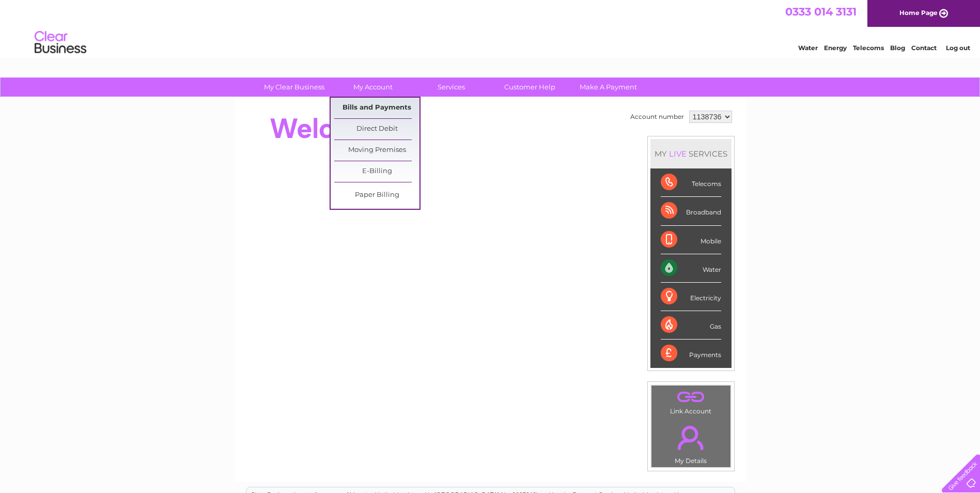 Image resolution: width=980 pixels, height=493 pixels. I want to click on a: Customer Help, so click(530, 87).